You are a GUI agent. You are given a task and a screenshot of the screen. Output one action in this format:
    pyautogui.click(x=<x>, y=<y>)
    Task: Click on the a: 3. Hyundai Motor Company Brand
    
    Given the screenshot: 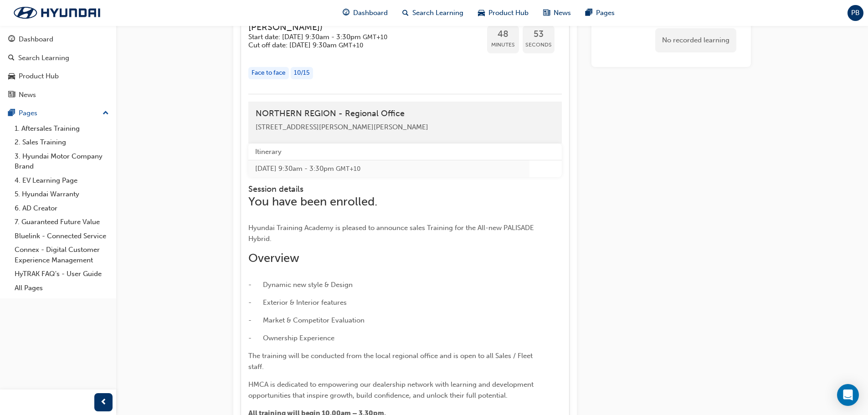 What is the action you would take?
    pyautogui.click(x=61, y=161)
    